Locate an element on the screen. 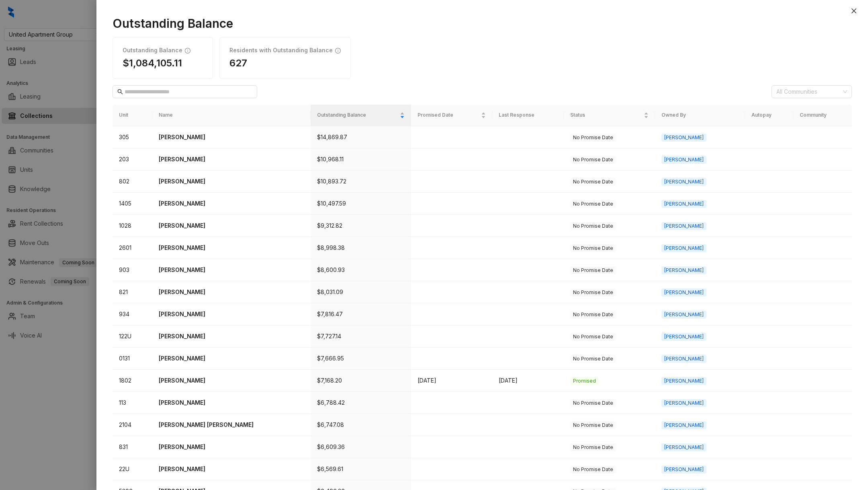 The image size is (868, 490). td: $10,893.72 is located at coordinates (361, 181).